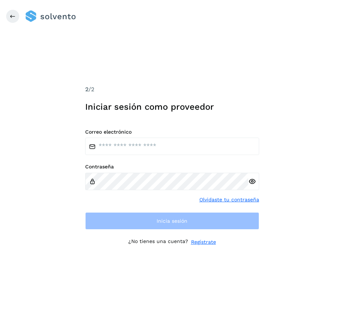 This screenshot has height=331, width=344. I want to click on h1: Iniciar sesión como proveedor, so click(172, 107).